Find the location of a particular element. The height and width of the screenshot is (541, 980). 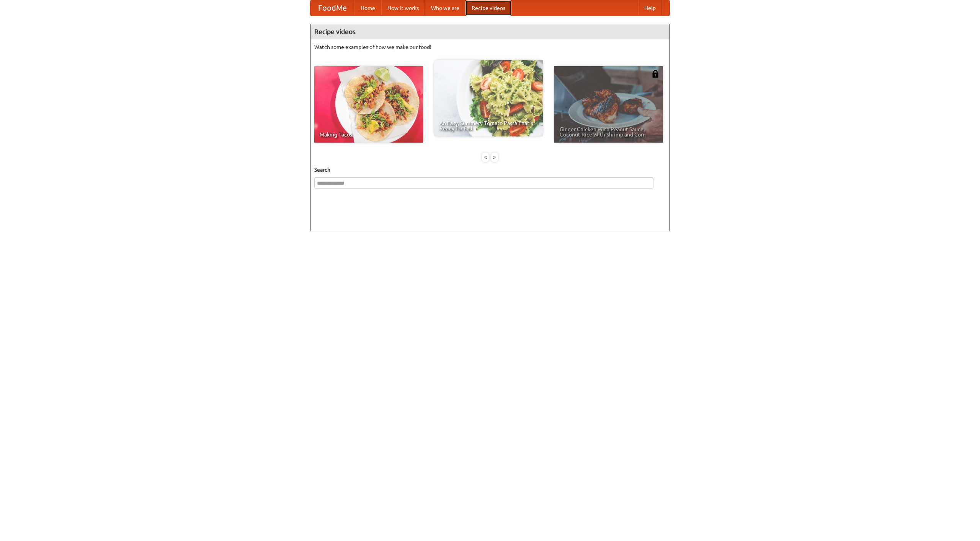

h5: Search is located at coordinates (490, 170).